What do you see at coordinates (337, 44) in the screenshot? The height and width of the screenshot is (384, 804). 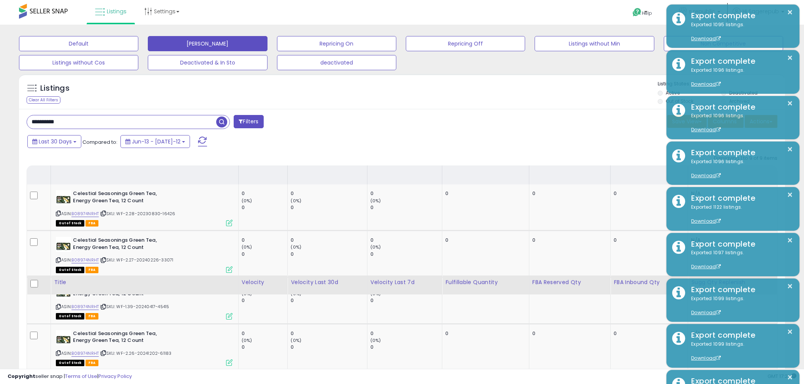 I see `button: Repricing On` at bounding box center [337, 44].